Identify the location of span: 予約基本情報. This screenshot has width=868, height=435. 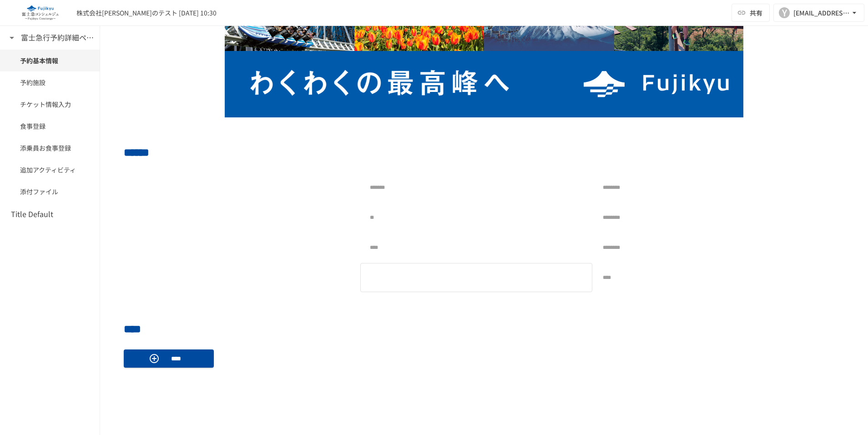
(49, 60).